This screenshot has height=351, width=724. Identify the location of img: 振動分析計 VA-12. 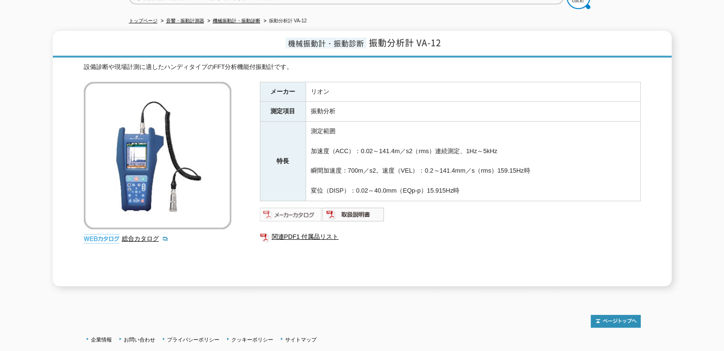
(158, 156).